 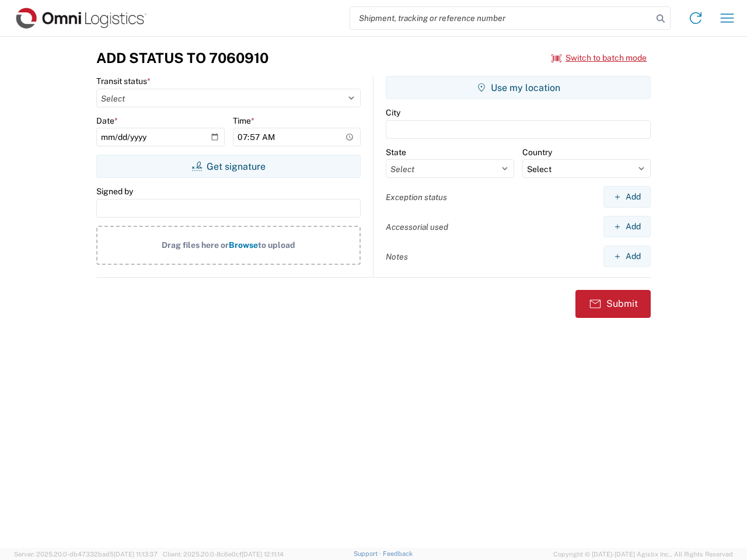 What do you see at coordinates (599, 57) in the screenshot?
I see `button: Switch to batch mode` at bounding box center [599, 57].